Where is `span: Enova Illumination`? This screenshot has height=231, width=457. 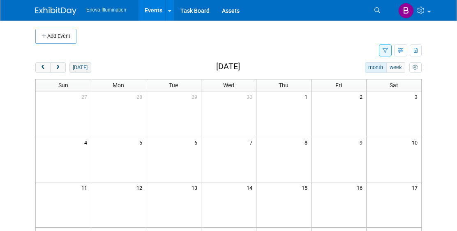 span: Enova Illumination is located at coordinates (106, 10).